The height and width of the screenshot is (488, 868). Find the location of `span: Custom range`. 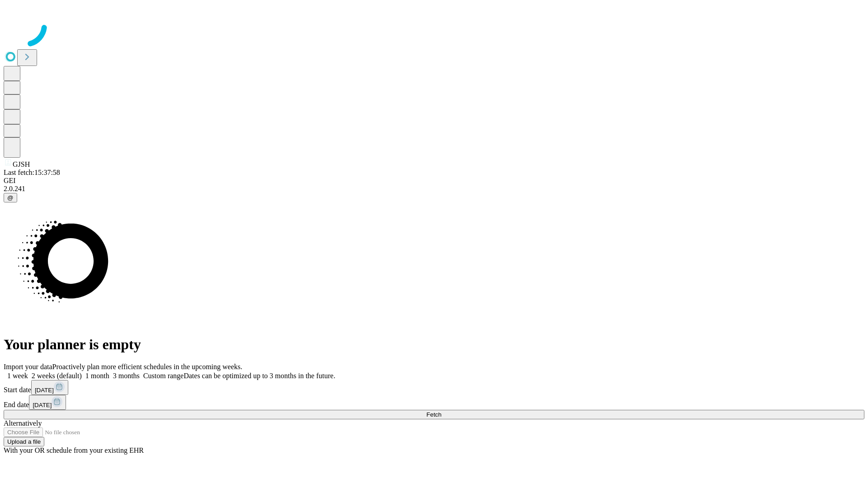

span: Custom range is located at coordinates (163, 375).